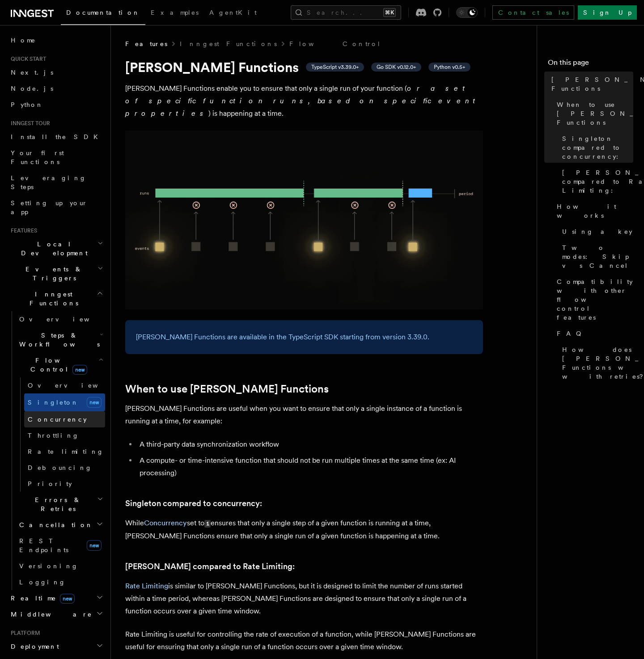  I want to click on span: Flow Control, so click(57, 365).